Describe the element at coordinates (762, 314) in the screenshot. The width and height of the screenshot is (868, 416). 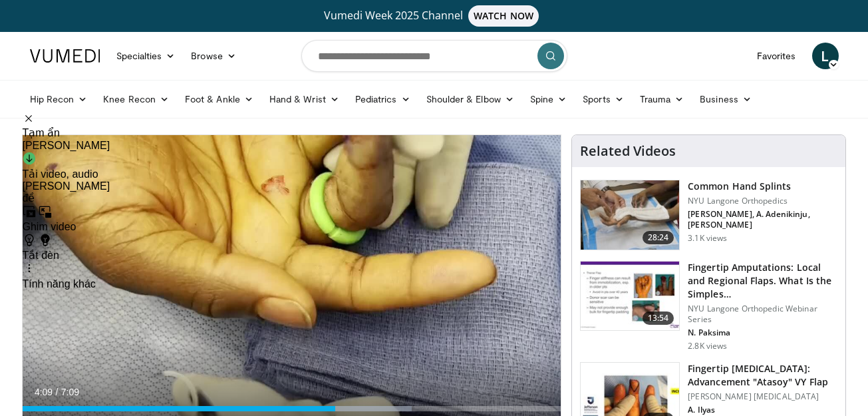
I see `p: NYU Langone Orthopedic Webinar Series` at that location.